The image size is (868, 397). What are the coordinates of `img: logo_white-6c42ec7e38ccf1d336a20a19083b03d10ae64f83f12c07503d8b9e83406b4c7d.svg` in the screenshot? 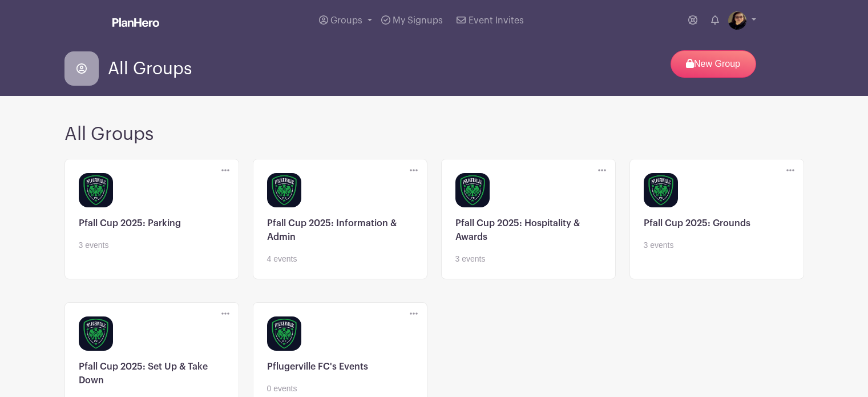 It's located at (136, 22).